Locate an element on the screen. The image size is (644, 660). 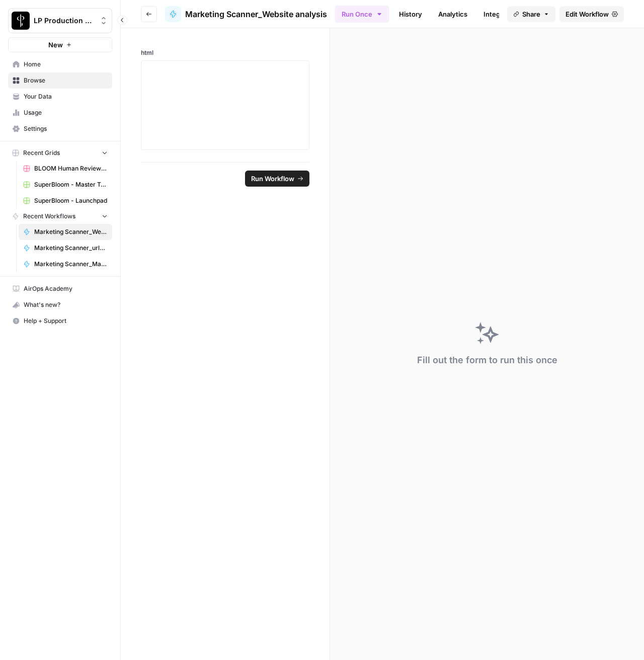
button: New is located at coordinates (60, 45).